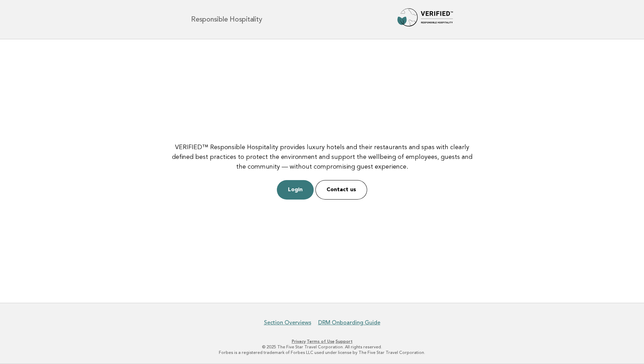 Image resolution: width=644 pixels, height=364 pixels. Describe the element at coordinates (227, 19) in the screenshot. I see `h1: Responsible Hospitality` at that location.